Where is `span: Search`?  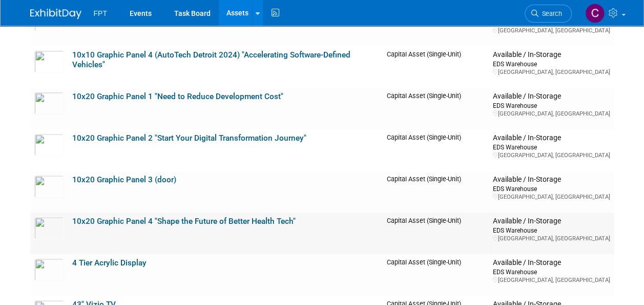 span: Search is located at coordinates (550, 14).